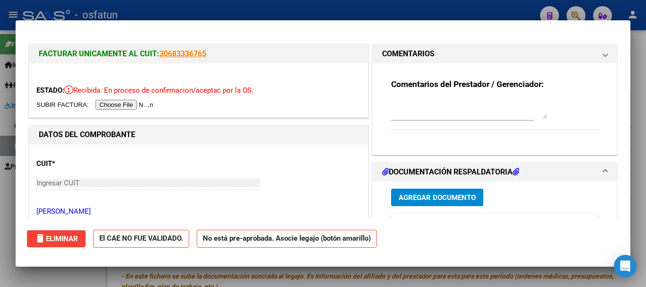 Image resolution: width=646 pixels, height=287 pixels. I want to click on datatable-header-cell: Acción, so click(618, 224).